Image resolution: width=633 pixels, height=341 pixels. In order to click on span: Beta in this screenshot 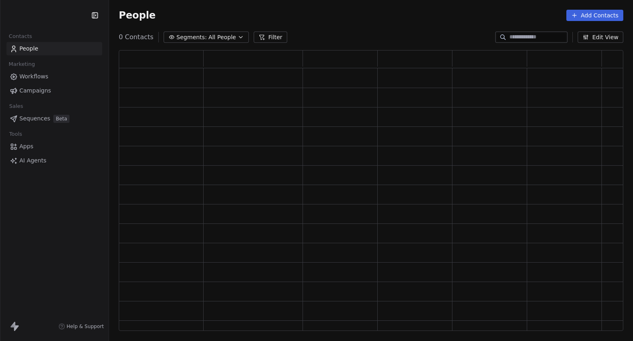, I will do `click(61, 119)`.